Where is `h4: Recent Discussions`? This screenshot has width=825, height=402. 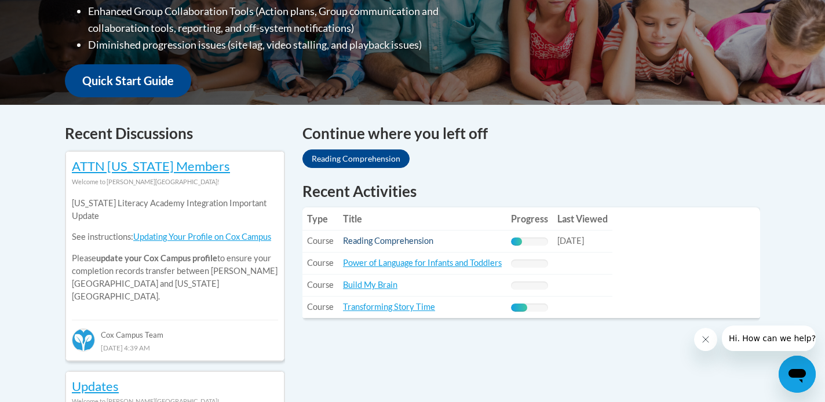 h4: Recent Discussions is located at coordinates (175, 133).